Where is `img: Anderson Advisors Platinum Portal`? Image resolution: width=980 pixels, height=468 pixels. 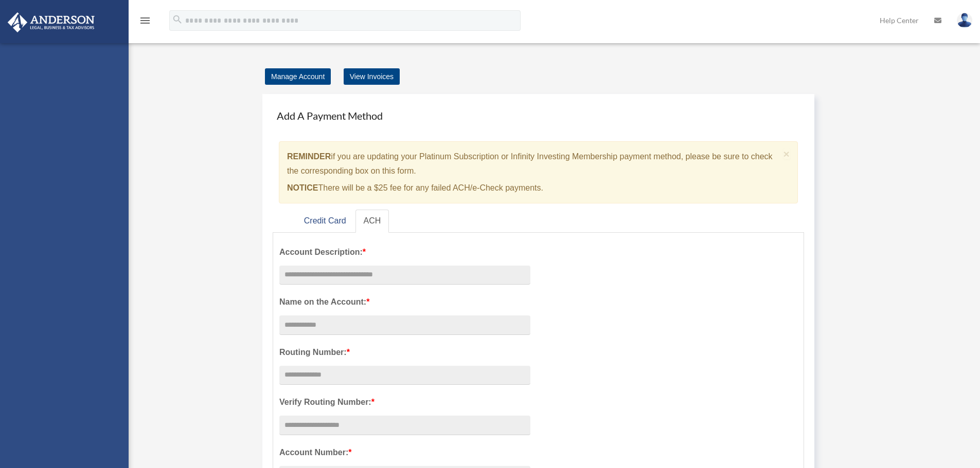
img: Anderson Advisors Platinum Portal is located at coordinates (51, 22).